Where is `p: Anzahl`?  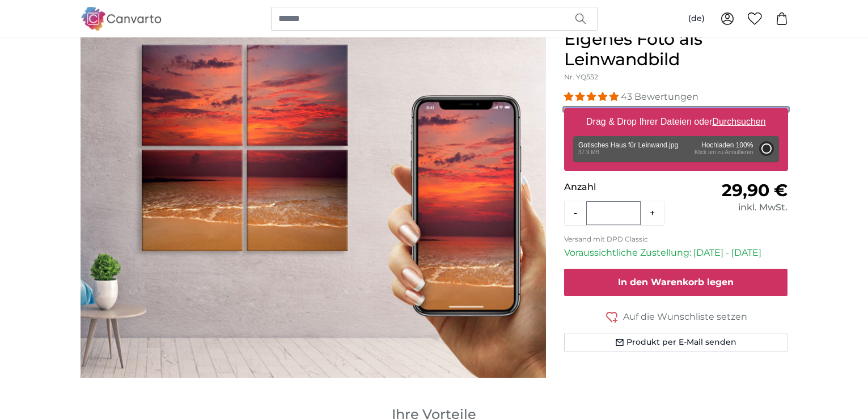 p: Anzahl is located at coordinates (620, 187).